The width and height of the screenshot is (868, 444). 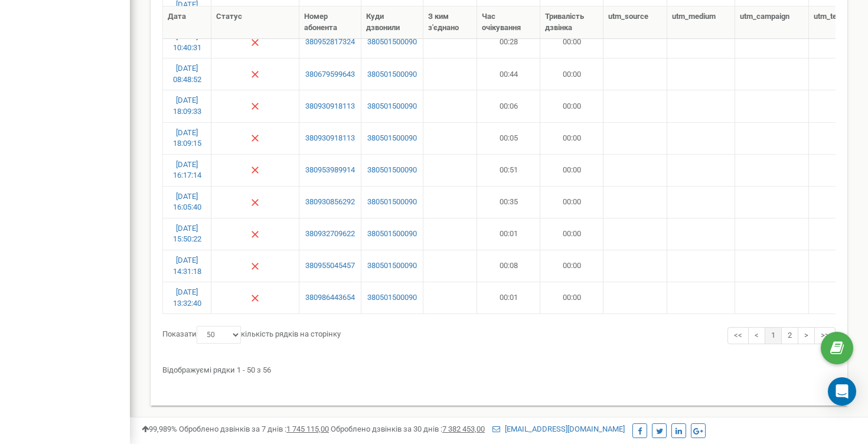 What do you see at coordinates (499, 368) in the screenshot?
I see `div: Відображуємі рядки 1 - 50 з 56` at bounding box center [499, 368].